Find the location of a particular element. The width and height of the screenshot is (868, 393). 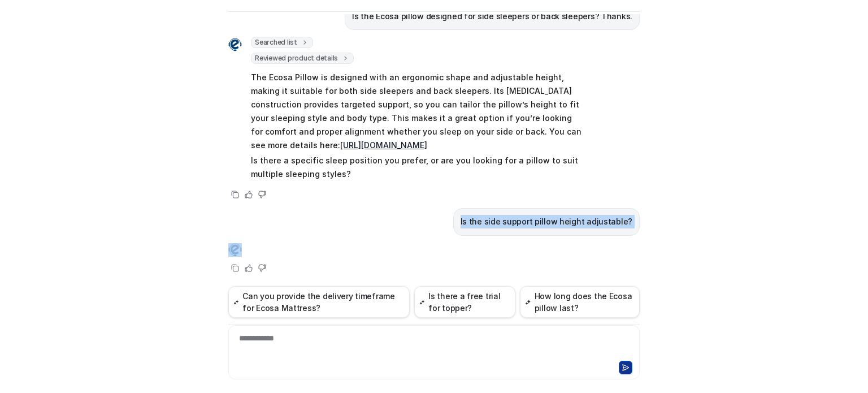

span: Searched list is located at coordinates (282, 42).